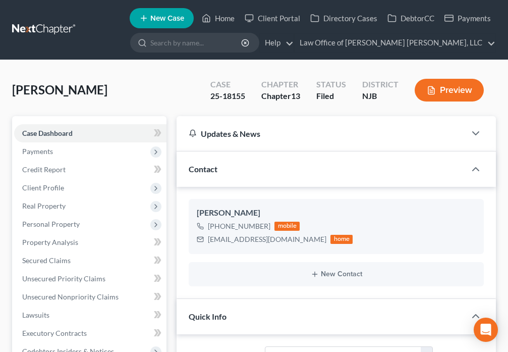  What do you see at coordinates (90, 315) in the screenshot?
I see `a: Lawsuits` at bounding box center [90, 315].